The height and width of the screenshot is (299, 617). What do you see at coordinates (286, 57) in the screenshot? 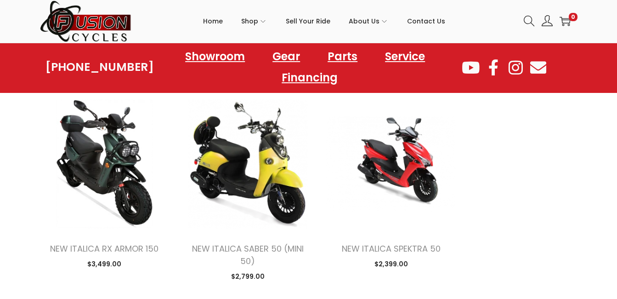
I see `a: Gear` at bounding box center [286, 57].